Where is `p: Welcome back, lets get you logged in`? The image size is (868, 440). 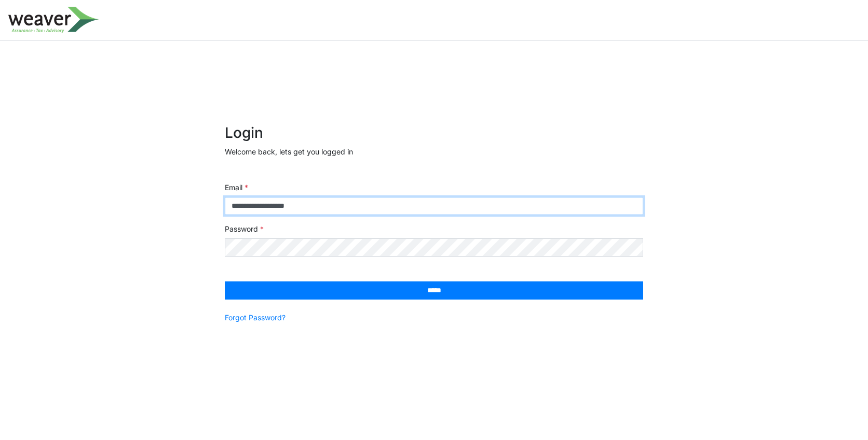
p: Welcome back, lets get you logged in is located at coordinates (434, 151).